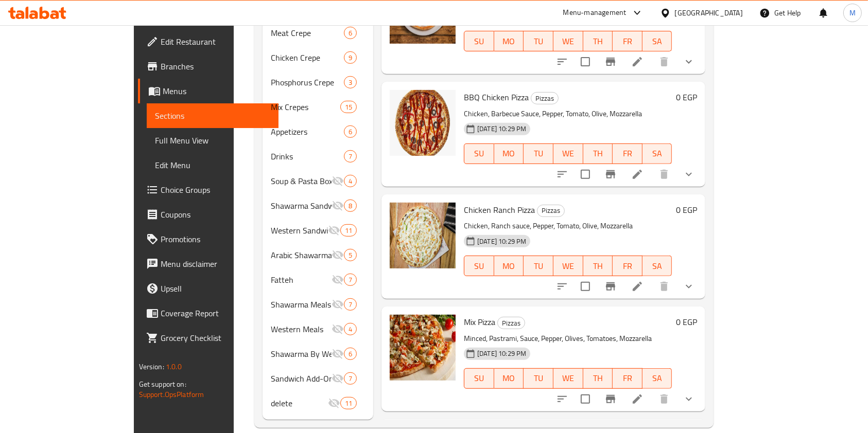 The height and width of the screenshot is (433, 868). Describe the element at coordinates (301, 181) in the screenshot. I see `div: Soup & Pasta Boxes` at that location.